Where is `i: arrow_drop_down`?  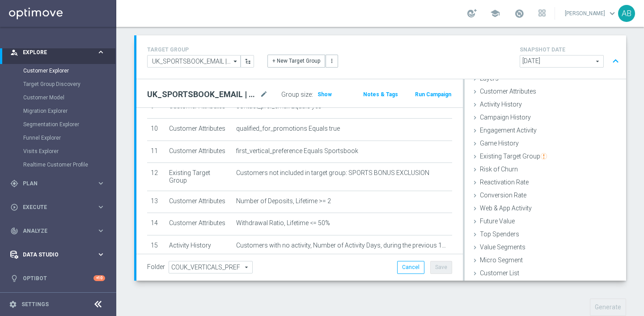 i: arrow_drop_down is located at coordinates (235, 61).